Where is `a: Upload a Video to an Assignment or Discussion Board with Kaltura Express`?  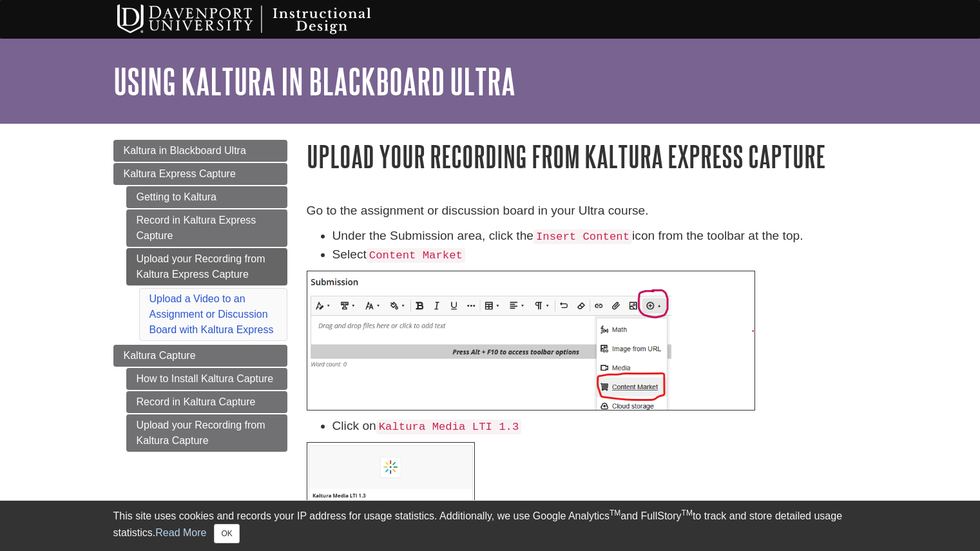 a: Upload a Video to an Assignment or Discussion Board with Kaltura Express is located at coordinates (211, 314).